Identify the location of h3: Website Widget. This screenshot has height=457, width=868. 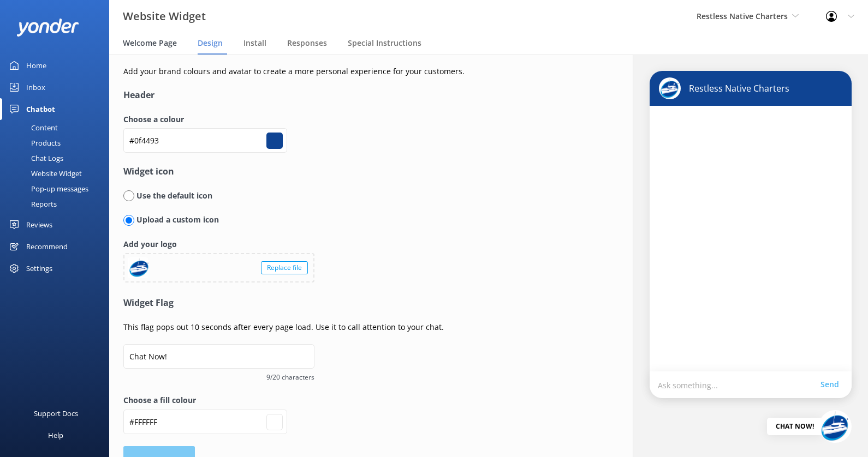
(164, 17).